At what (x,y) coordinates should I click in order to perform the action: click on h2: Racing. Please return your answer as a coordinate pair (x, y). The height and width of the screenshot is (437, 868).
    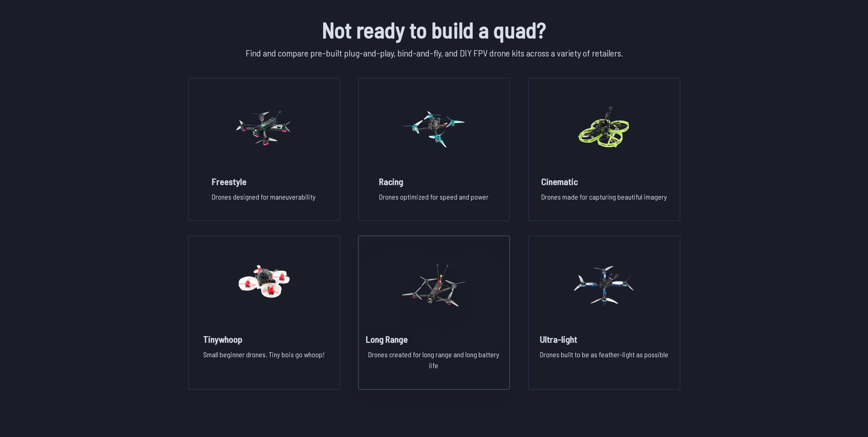
    Looking at the image, I should click on (434, 181).